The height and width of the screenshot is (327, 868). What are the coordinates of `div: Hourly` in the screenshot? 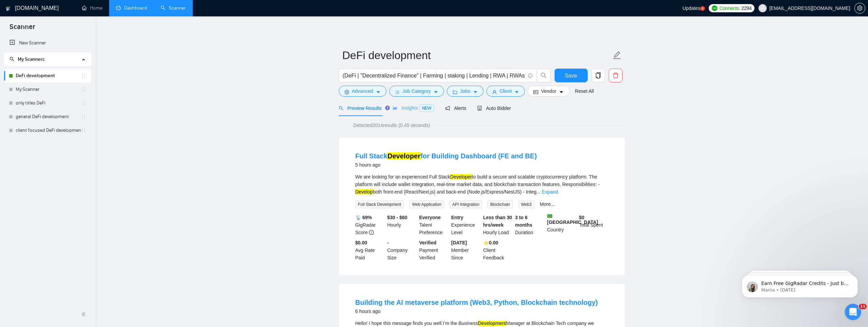 It's located at (402, 225).